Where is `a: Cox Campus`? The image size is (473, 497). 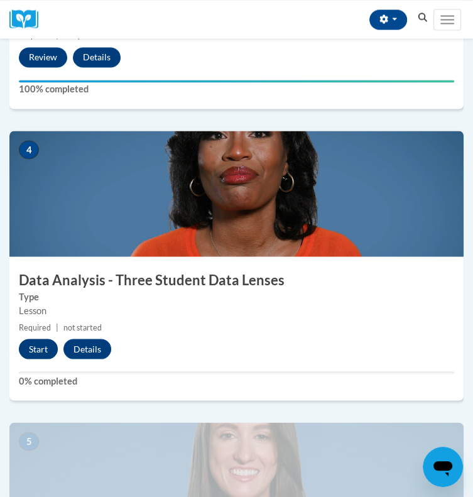 a: Cox Campus is located at coordinates (28, 19).